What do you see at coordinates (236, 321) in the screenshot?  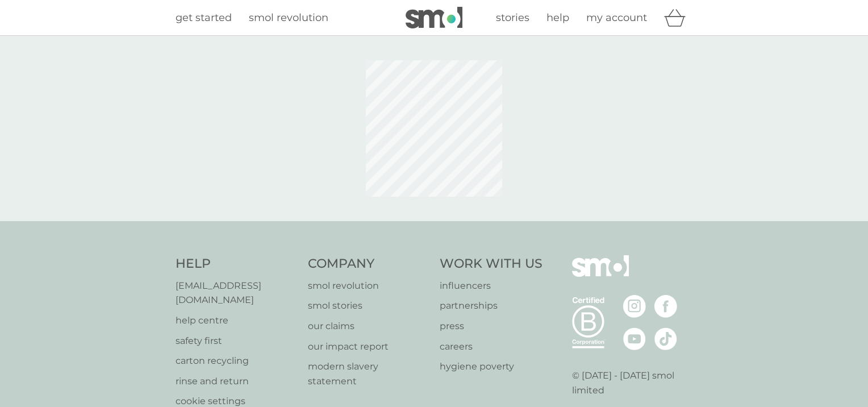 I see `a: help centre` at bounding box center [236, 321].